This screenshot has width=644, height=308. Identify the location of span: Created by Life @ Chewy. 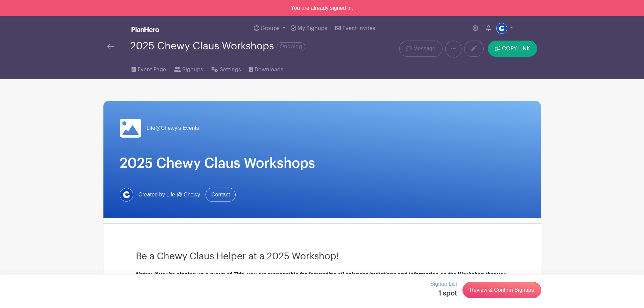
(169, 195).